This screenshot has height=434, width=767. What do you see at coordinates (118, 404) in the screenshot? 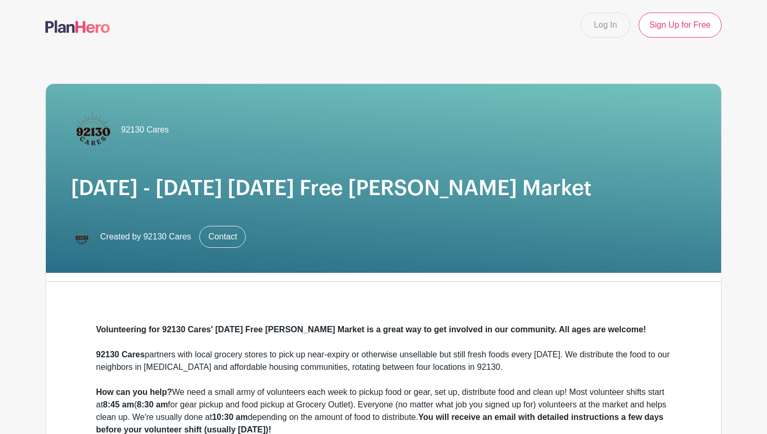
I see `strong: 8:45 am` at bounding box center [118, 404].